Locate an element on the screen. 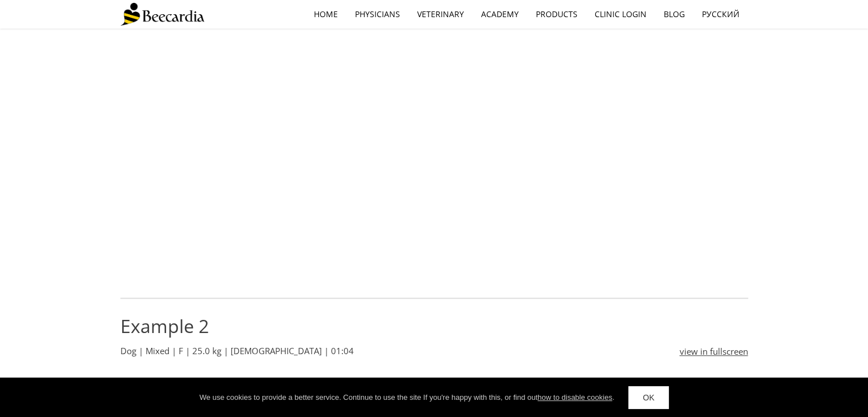 This screenshot has height=417, width=868. a: view in fullscreen is located at coordinates (714, 351).